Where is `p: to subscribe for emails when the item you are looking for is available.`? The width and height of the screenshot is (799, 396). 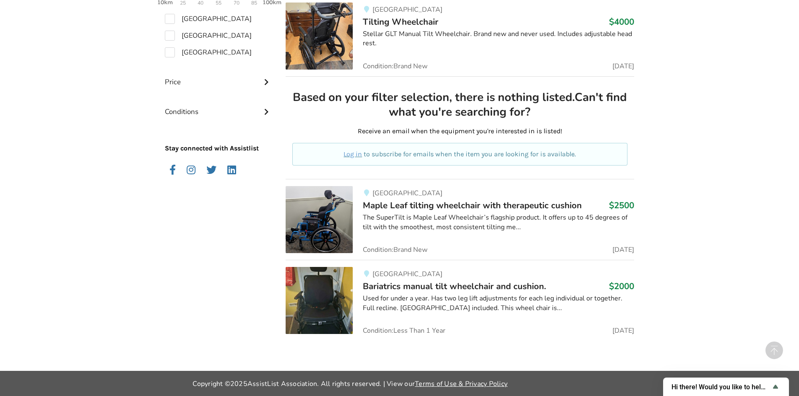 p: to subscribe for emails when the item you are looking for is available. is located at coordinates (459, 154).